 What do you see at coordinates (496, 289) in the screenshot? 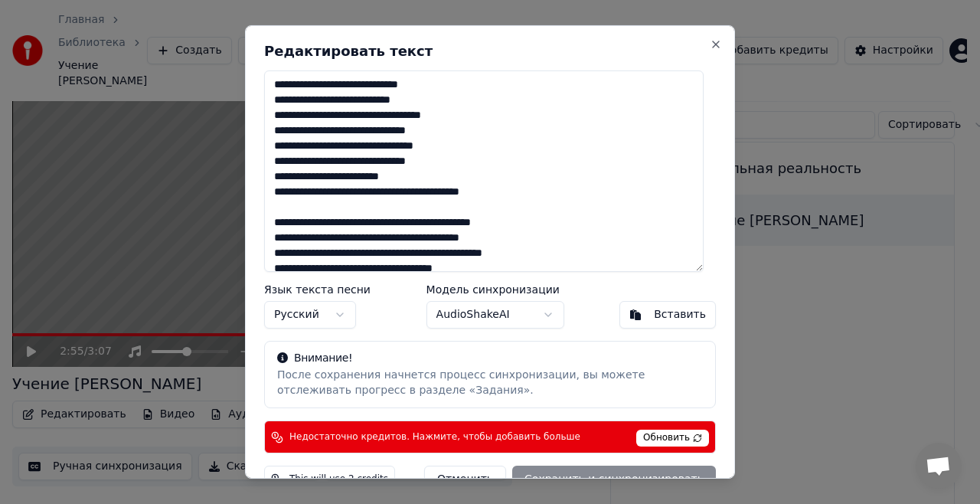
I see `label: Модель синхронизации` at bounding box center [496, 289].